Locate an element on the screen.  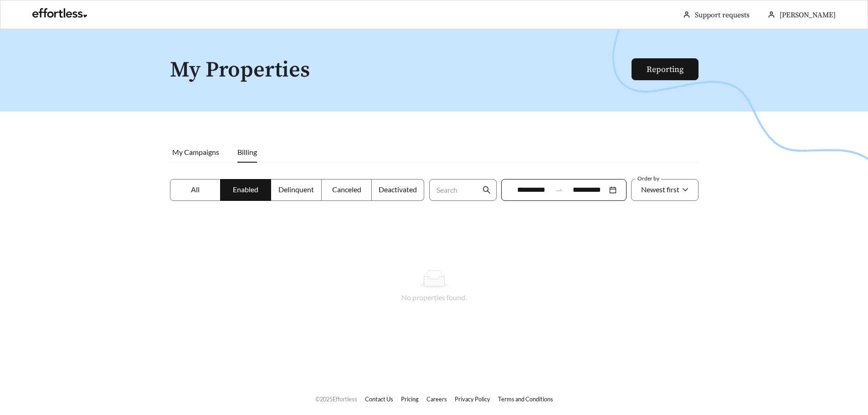
span: search is located at coordinates (486, 190).